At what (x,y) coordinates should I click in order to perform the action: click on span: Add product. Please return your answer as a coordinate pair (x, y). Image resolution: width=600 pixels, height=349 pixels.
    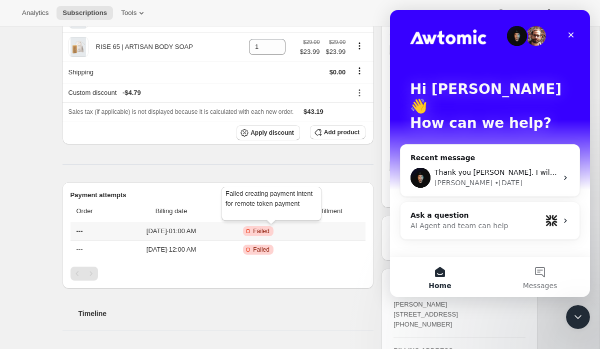
    Looking at the image, I should click on (341, 132).